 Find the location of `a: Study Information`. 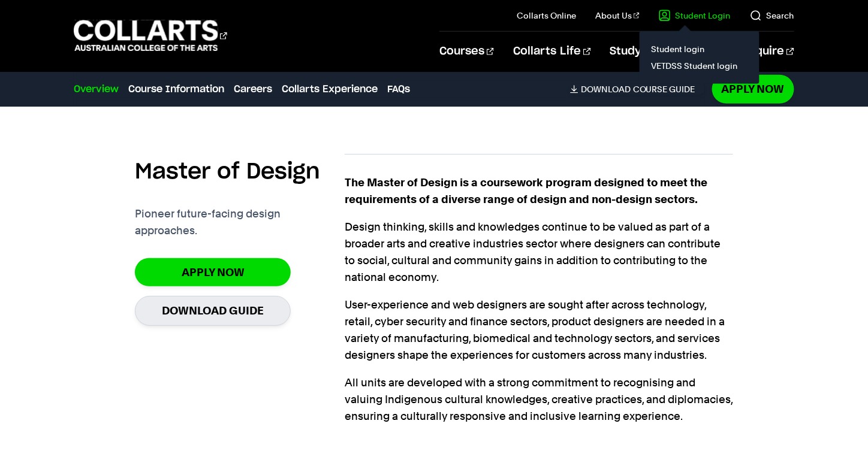

a: Study Information is located at coordinates (666, 52).